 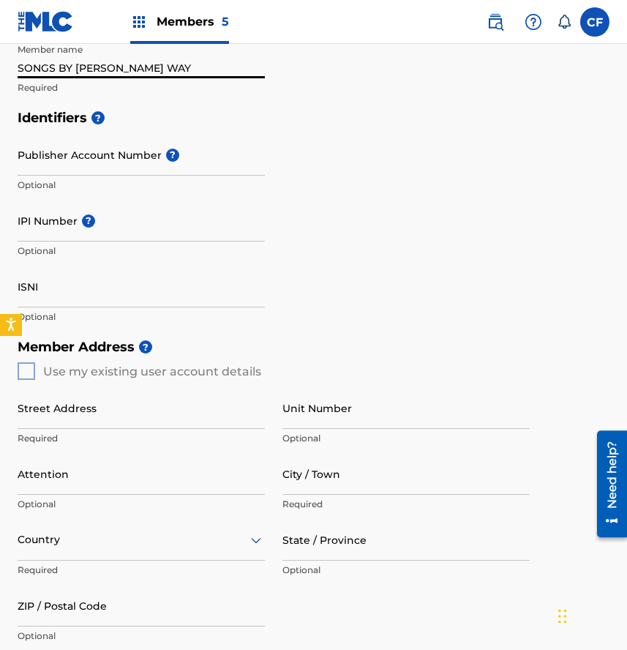 I want to click on span: 5, so click(x=225, y=21).